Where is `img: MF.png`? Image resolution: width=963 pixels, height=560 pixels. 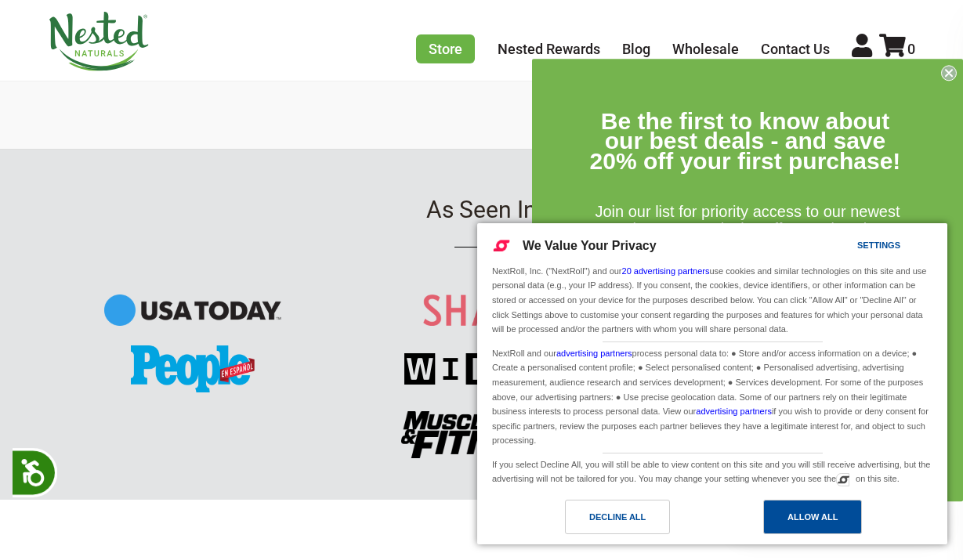 img: MF.png is located at coordinates (482, 434).